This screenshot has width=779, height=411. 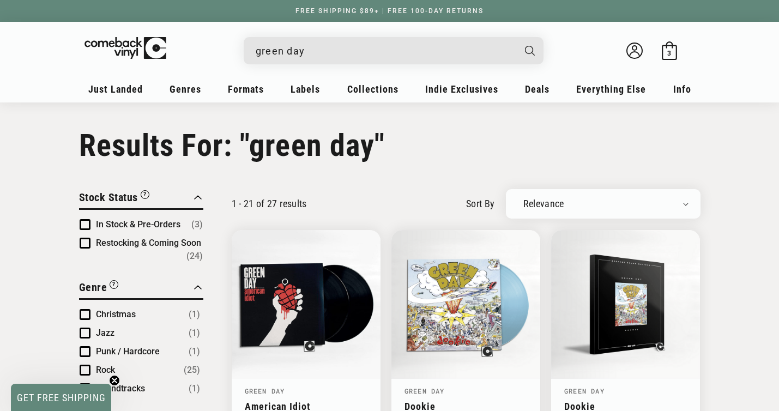 What do you see at coordinates (246, 89) in the screenshot?
I see `span: Formats` at bounding box center [246, 89].